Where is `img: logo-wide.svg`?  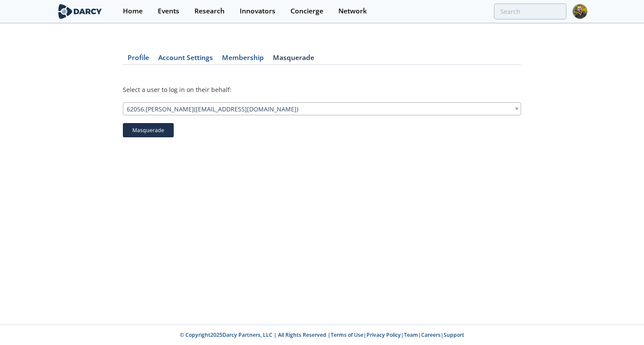 img: logo-wide.svg is located at coordinates (80, 11).